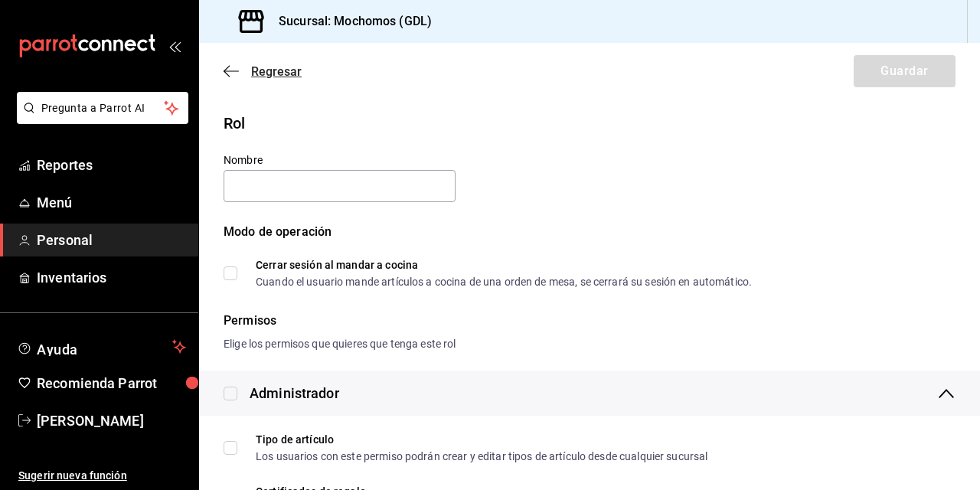 The image size is (980, 490). I want to click on h3: Sucursal: Mochomos (GDL), so click(349, 22).